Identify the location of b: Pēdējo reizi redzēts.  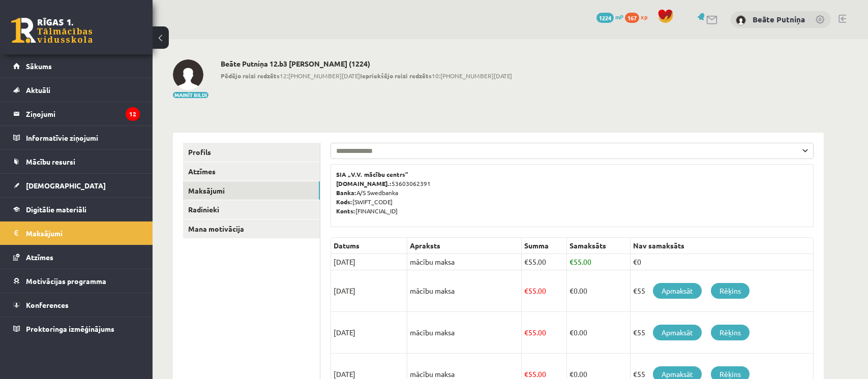
(250, 76).